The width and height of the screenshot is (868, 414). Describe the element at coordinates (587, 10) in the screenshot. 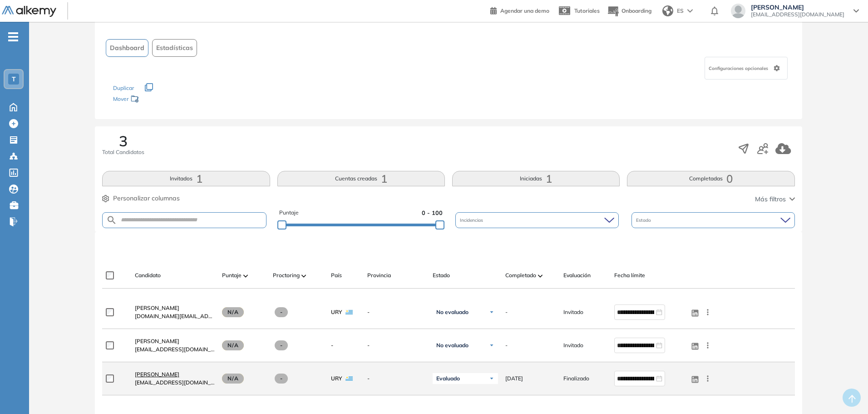

I see `span: Tutoriales` at that location.